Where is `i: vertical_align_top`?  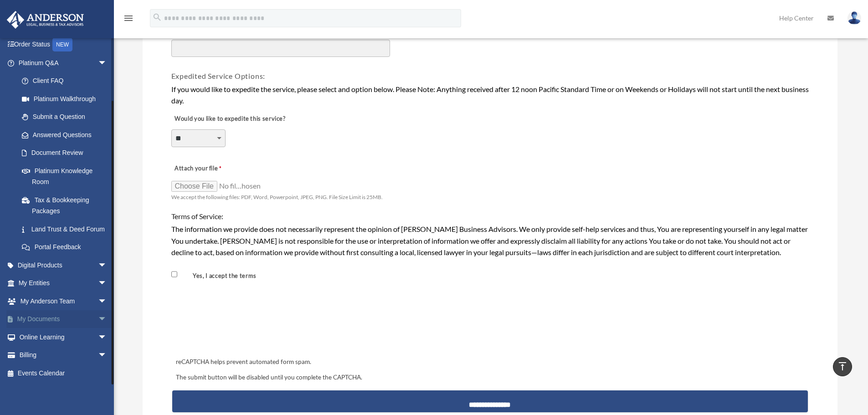 i: vertical_align_top is located at coordinates (842, 366).